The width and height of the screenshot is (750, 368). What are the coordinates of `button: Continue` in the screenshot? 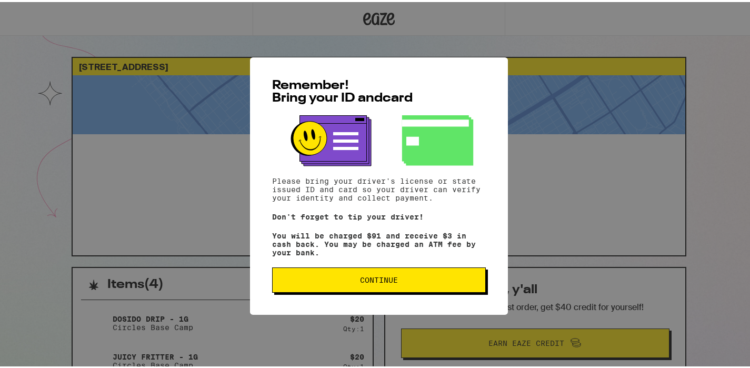 It's located at (379, 278).